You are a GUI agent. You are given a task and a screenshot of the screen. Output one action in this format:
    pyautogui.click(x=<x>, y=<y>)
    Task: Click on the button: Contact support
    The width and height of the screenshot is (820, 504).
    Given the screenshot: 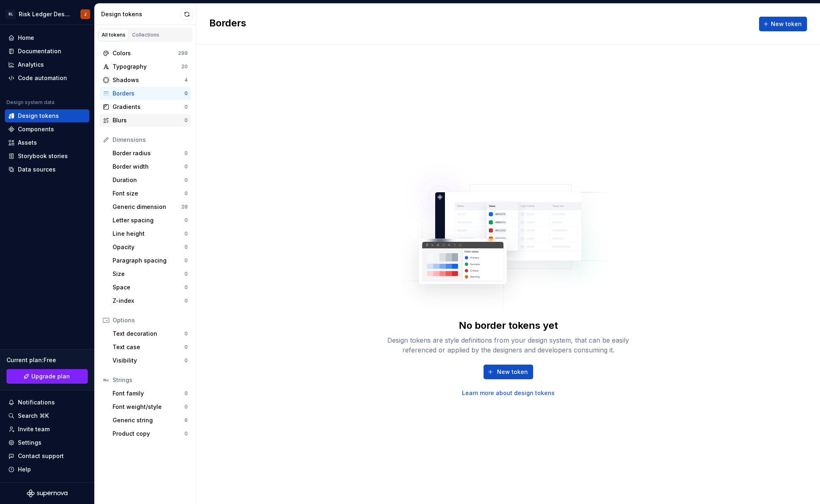 What is the action you would take?
    pyautogui.click(x=47, y=456)
    